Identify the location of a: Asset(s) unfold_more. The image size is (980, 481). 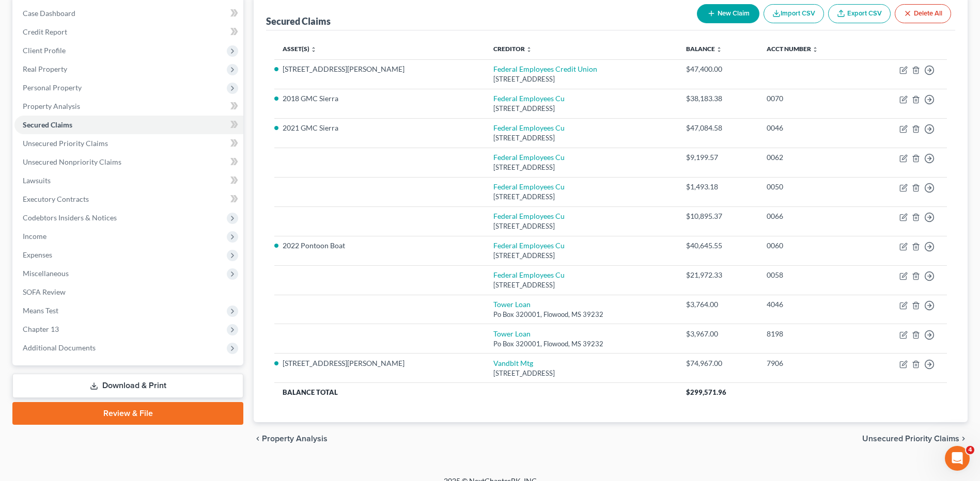
(300, 48).